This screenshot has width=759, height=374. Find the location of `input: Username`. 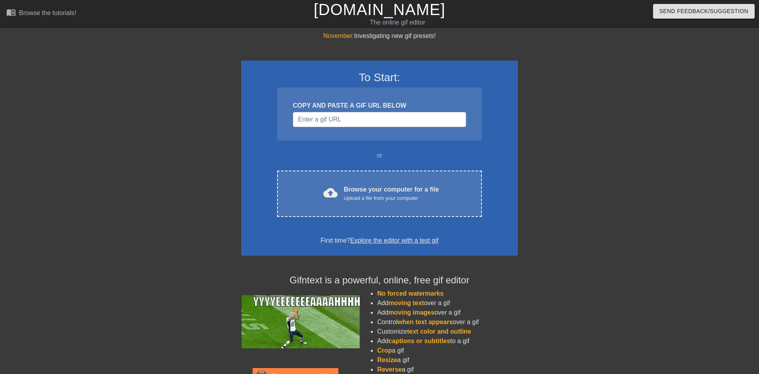

input: Username is located at coordinates (380, 119).